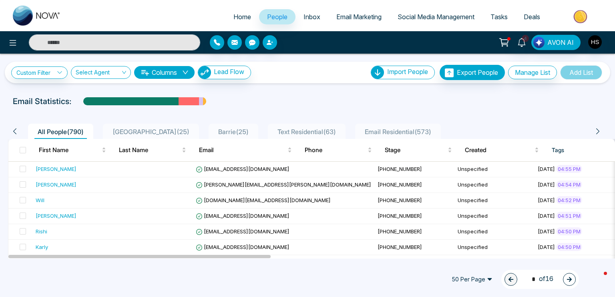 This screenshot has width=615, height=297. I want to click on a: Email Marketing, so click(359, 17).